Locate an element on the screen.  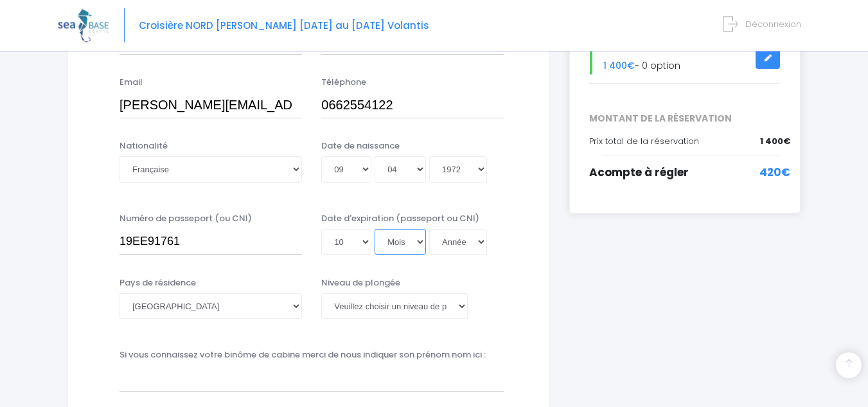
label: Date d'expiration (passeport ou CNI) is located at coordinates (401, 218).